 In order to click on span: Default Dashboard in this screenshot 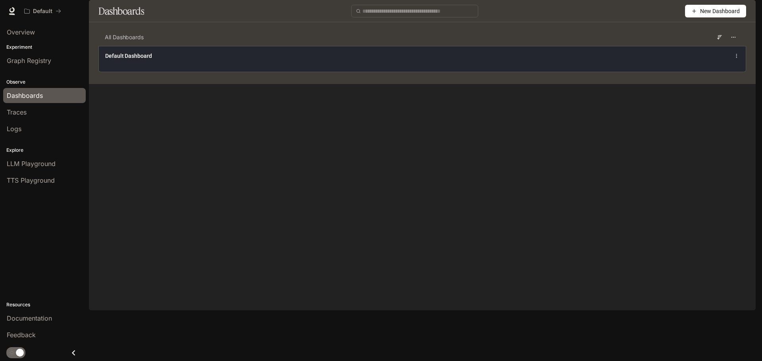, I will do `click(129, 56)`.